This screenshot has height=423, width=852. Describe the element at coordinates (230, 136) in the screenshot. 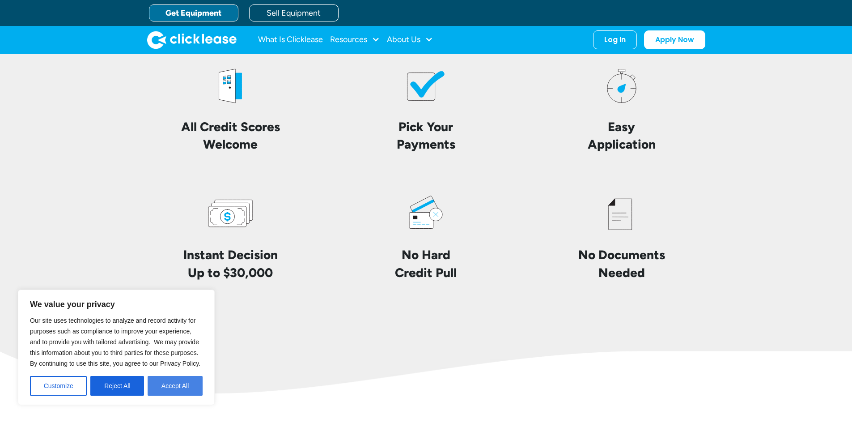

I see `h4: All Credit Scores Welcome` at that location.